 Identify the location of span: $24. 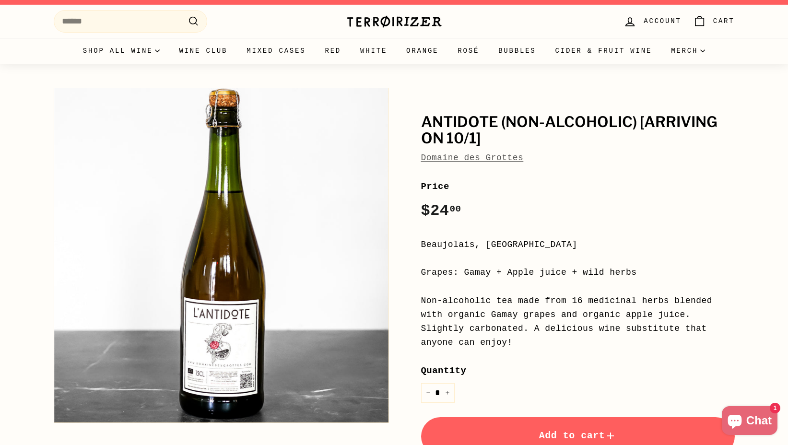
(441, 211).